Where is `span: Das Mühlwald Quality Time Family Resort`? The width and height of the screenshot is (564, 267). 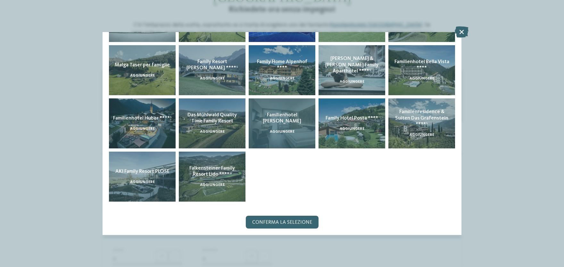 span: Das Mühlwald Quality Time Family Resort is located at coordinates (212, 118).